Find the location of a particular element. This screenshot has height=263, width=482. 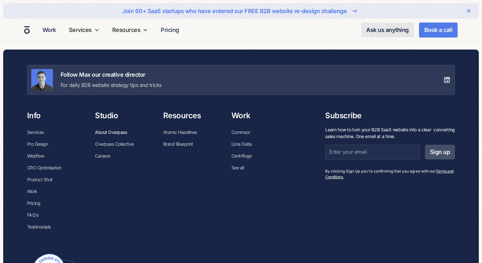

h4: Follow Max our creative director is located at coordinates (111, 74).